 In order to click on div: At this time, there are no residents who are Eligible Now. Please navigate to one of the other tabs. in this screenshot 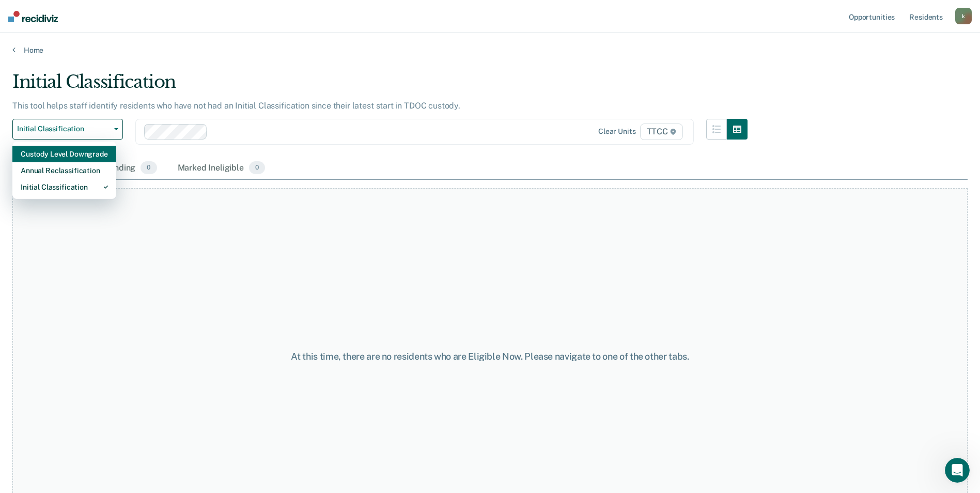, I will do `click(490, 356)`.